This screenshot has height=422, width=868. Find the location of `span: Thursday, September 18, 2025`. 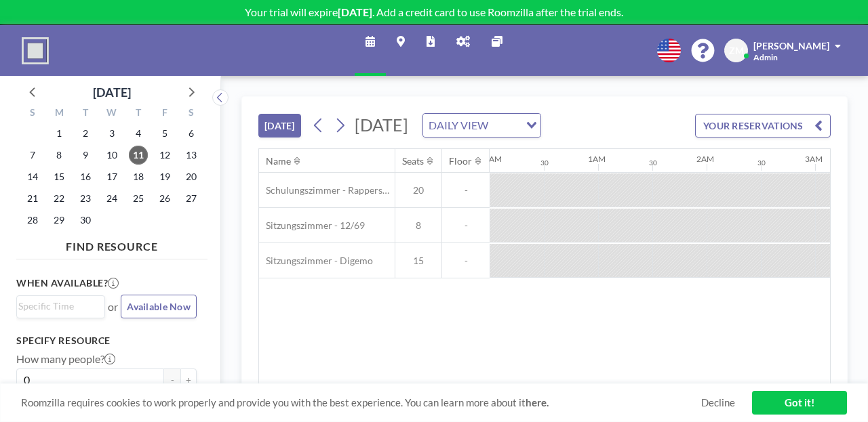

span: Thursday, September 18, 2025 is located at coordinates (138, 177).